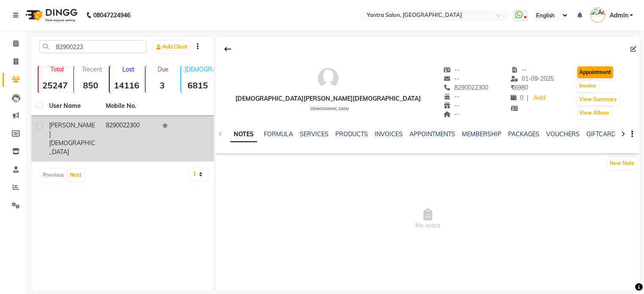 This screenshot has width=644, height=294. Describe the element at coordinates (619, 15) in the screenshot. I see `span: Admin` at that location.